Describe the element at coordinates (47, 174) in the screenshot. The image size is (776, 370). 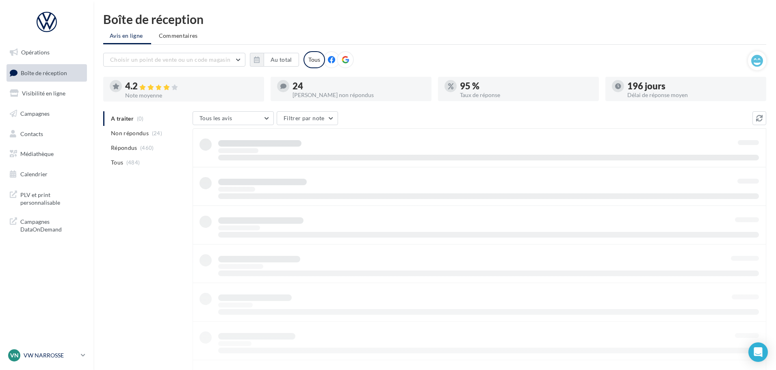
I see `a: Calendrier` at that location.